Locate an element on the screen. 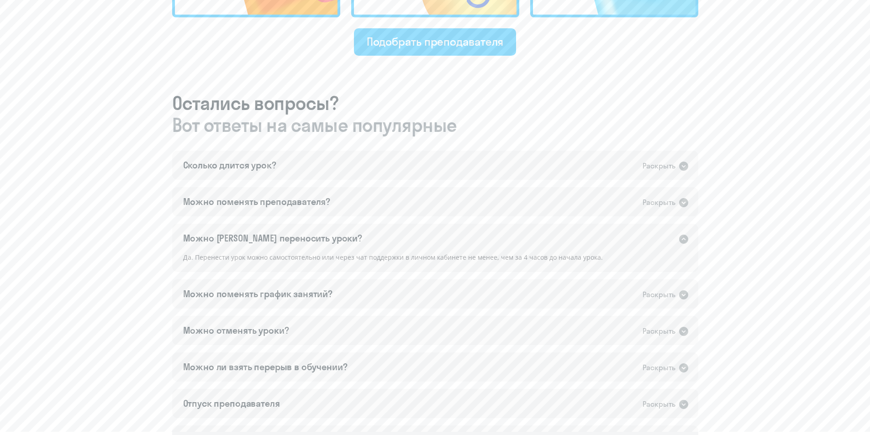  button: Подобрать преподавателя is located at coordinates (435, 42).